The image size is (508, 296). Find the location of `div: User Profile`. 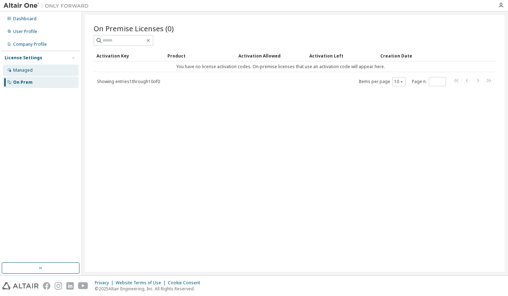

div: User Profile is located at coordinates (25, 32).